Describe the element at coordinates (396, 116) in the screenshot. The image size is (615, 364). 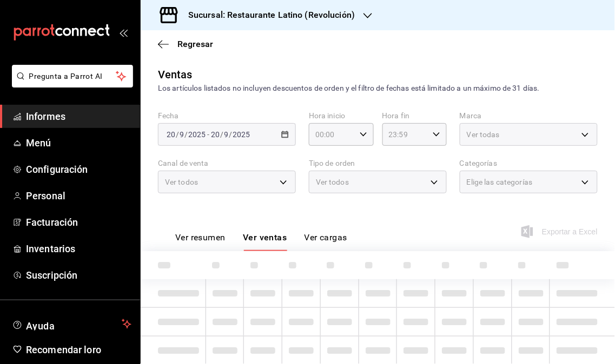
I see `font: Hora fin` at that location.